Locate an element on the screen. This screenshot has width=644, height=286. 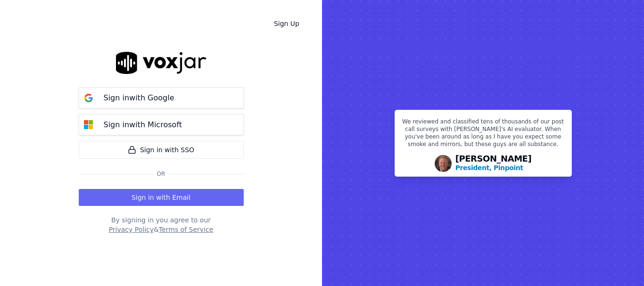
img: google Sign in button is located at coordinates (89, 98).